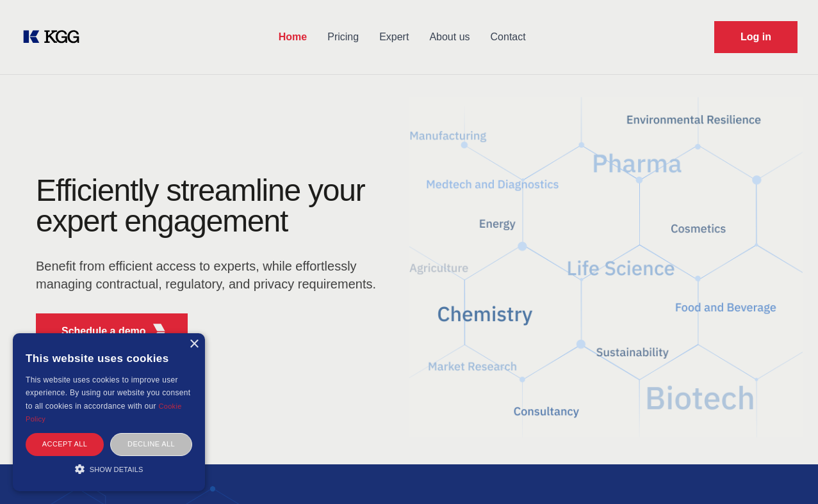 This screenshot has width=818, height=504. What do you see at coordinates (786, 474) in the screenshot?
I see `div: Chat Widget` at bounding box center [786, 474].